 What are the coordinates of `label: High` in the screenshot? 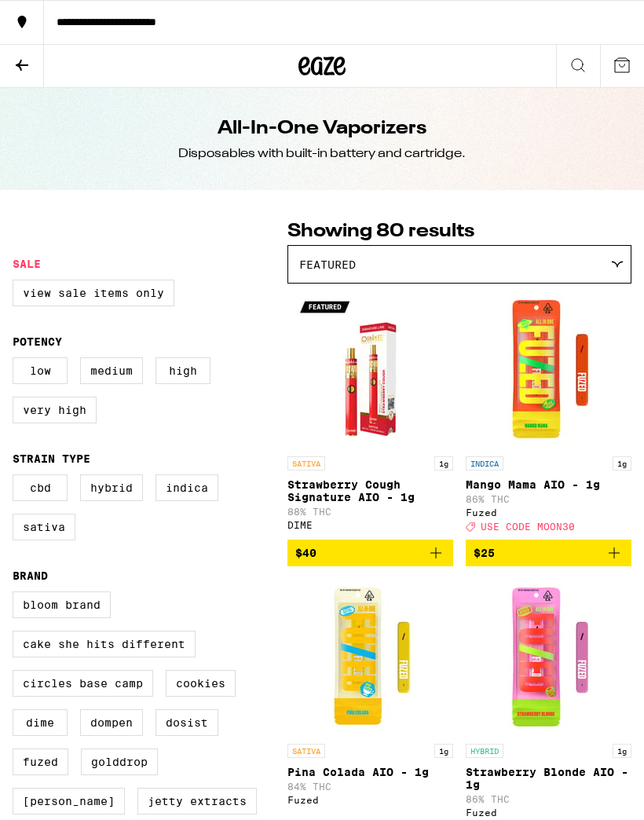 It's located at (183, 371).